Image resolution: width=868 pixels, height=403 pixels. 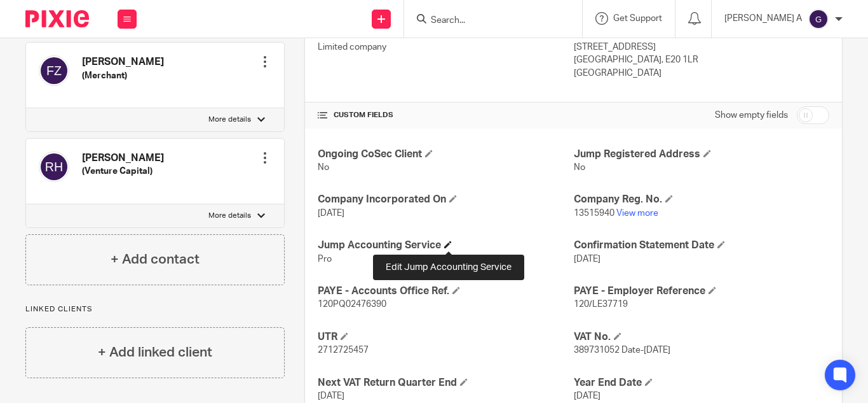 What do you see at coordinates (751, 115) in the screenshot?
I see `label: Show empty fields` at bounding box center [751, 115].